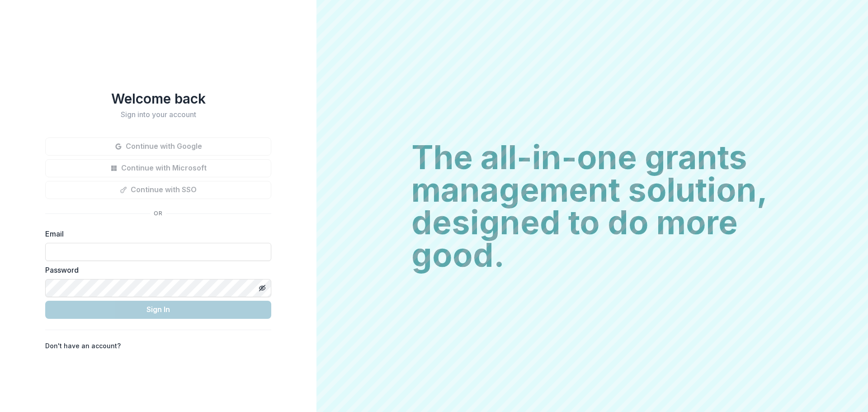  I want to click on button: Continue with SSO, so click(158, 190).